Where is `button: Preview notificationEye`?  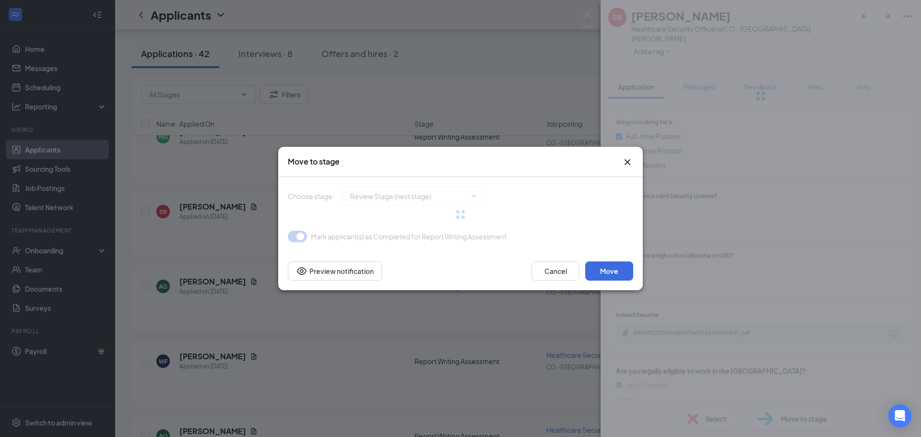
button: Preview notificationEye is located at coordinates (335, 271).